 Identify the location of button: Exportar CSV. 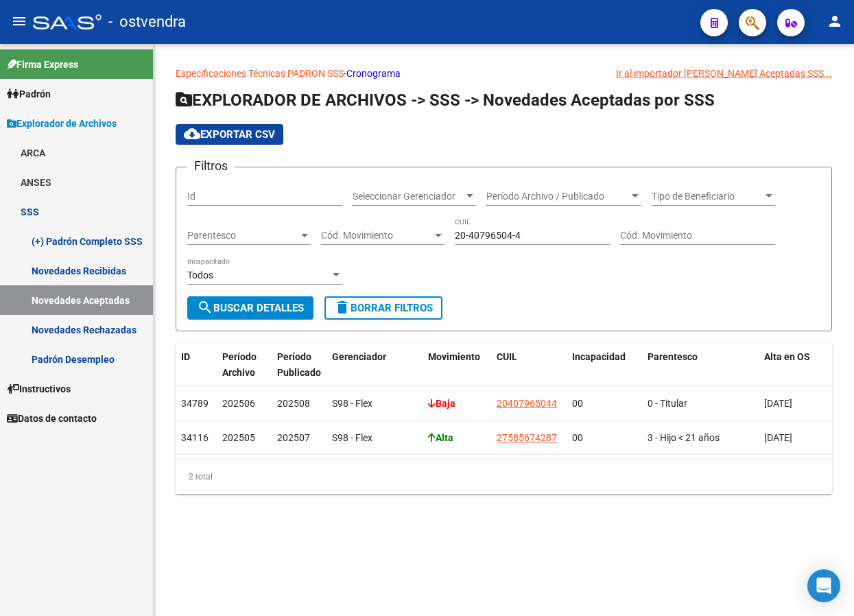
(229, 134).